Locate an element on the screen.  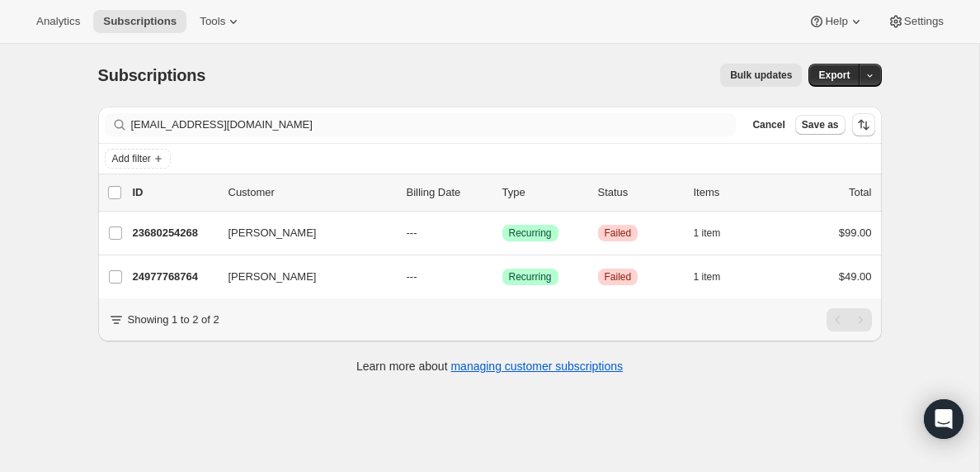
button: Add filter is located at coordinates (137, 159).